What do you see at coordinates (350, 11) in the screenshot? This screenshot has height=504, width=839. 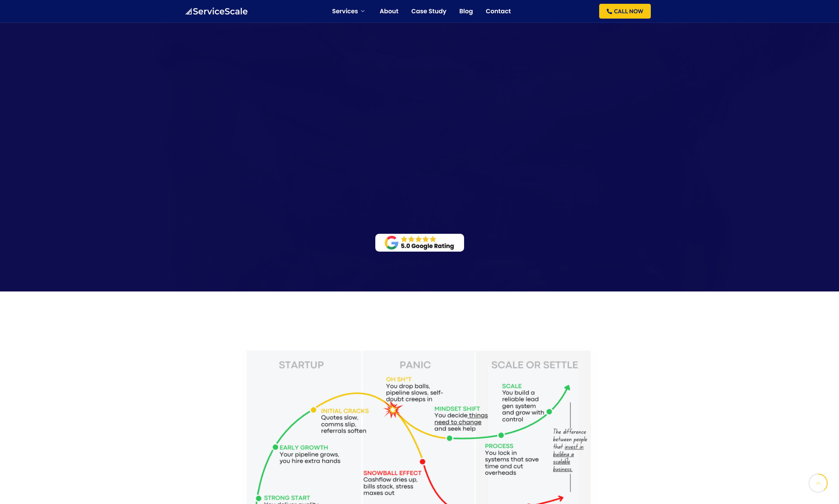 I see `a: Services` at bounding box center [350, 11].